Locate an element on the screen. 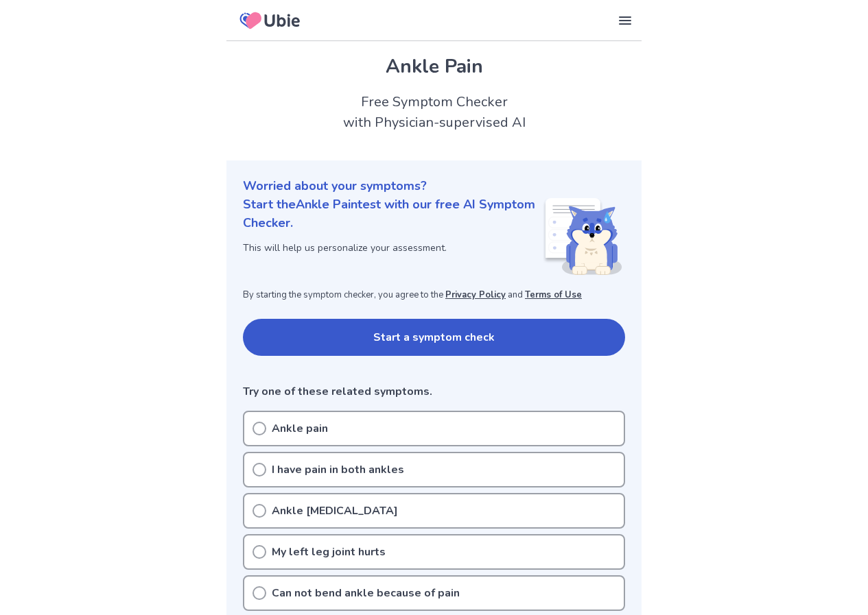 Image resolution: width=868 pixels, height=615 pixels. h2: Free Symptom Checker with Physician-supervised AI is located at coordinates (434, 112).